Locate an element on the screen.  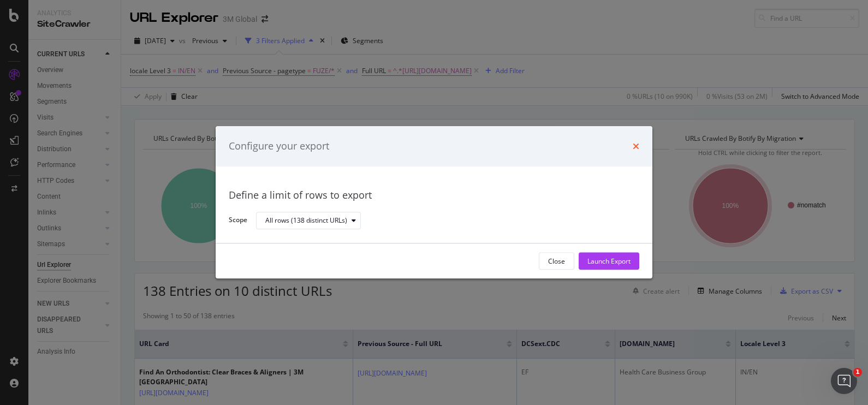
div: Configure your export is located at coordinates (279, 146).